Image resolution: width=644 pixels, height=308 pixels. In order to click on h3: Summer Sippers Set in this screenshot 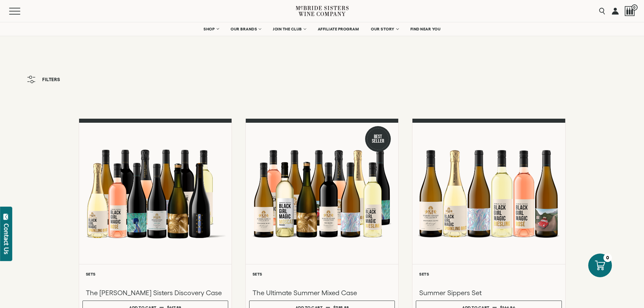, I will do `click(488, 293)`.